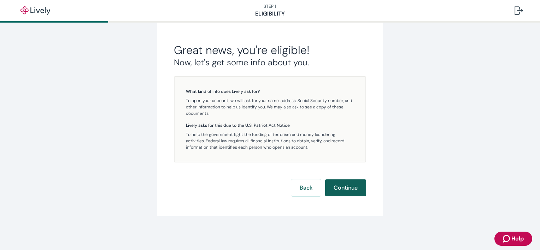  I want to click on button: Continue, so click(346, 188).